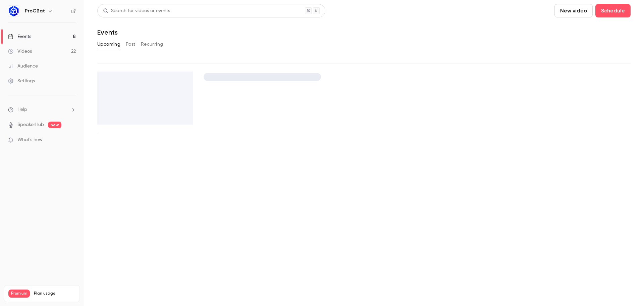 The height and width of the screenshot is (306, 644). Describe the element at coordinates (42, 109) in the screenshot. I see `li: help-dropdown-opener` at that location.